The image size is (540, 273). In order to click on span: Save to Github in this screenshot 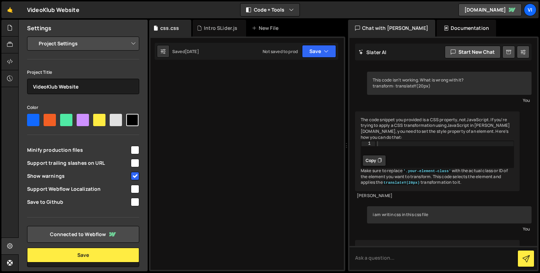, I will do `click(78, 202)`.